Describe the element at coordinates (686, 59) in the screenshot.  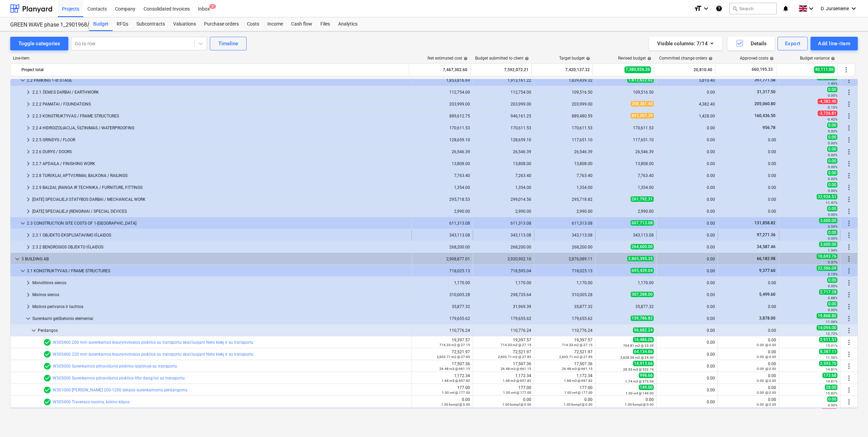
I see `div: Committed change orders` at that location.